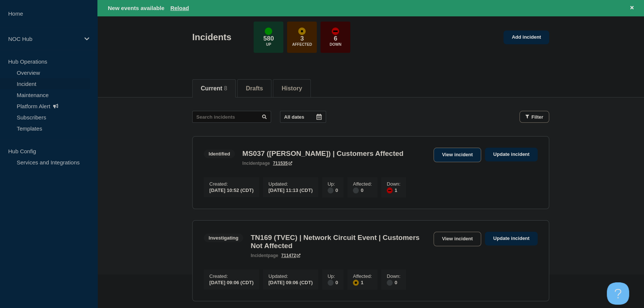 Image resolution: width=644 pixels, height=308 pixels. Describe the element at coordinates (526, 37) in the screenshot. I see `a: Add incident` at that location.